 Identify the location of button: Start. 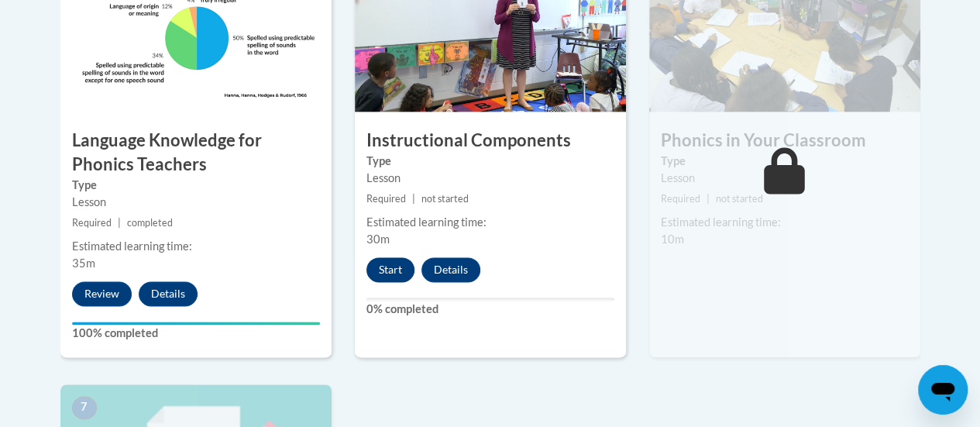
(391, 269).